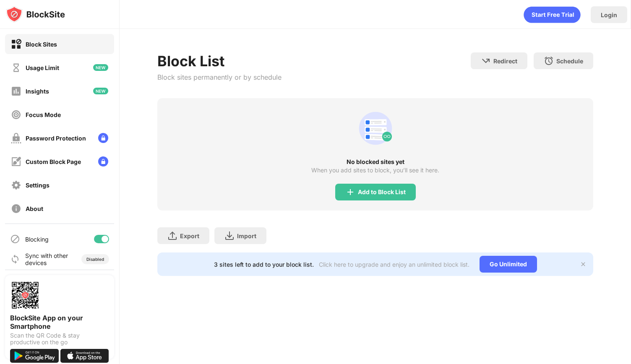 This screenshot has width=631, height=364. Describe the element at coordinates (16, 161) in the screenshot. I see `img: customize-block-page-off.svg` at that location.